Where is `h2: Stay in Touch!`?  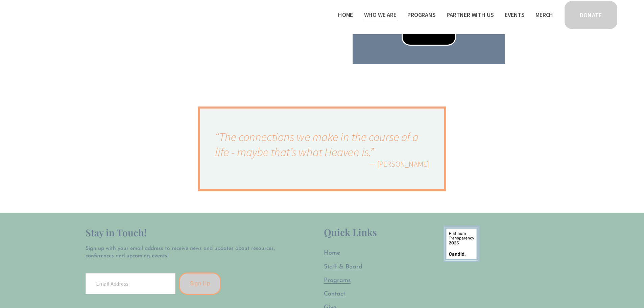 h2: Stay in Touch! is located at coordinates (183, 232).